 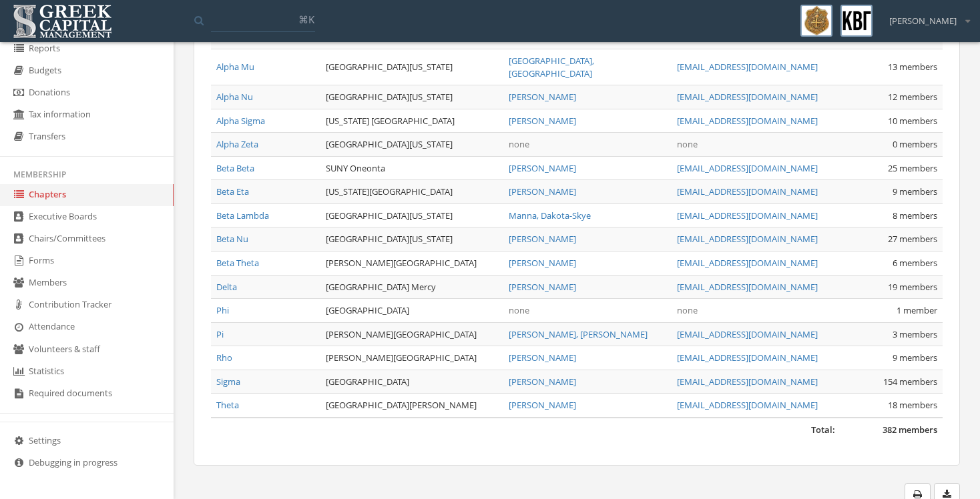 What do you see at coordinates (228, 382) in the screenshot?
I see `a: Sigma` at bounding box center [228, 382].